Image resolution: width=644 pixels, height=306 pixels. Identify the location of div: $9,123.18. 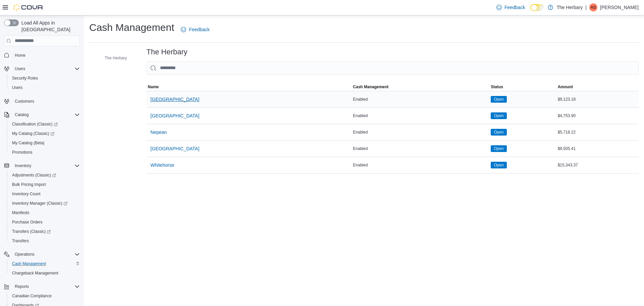
(597, 99).